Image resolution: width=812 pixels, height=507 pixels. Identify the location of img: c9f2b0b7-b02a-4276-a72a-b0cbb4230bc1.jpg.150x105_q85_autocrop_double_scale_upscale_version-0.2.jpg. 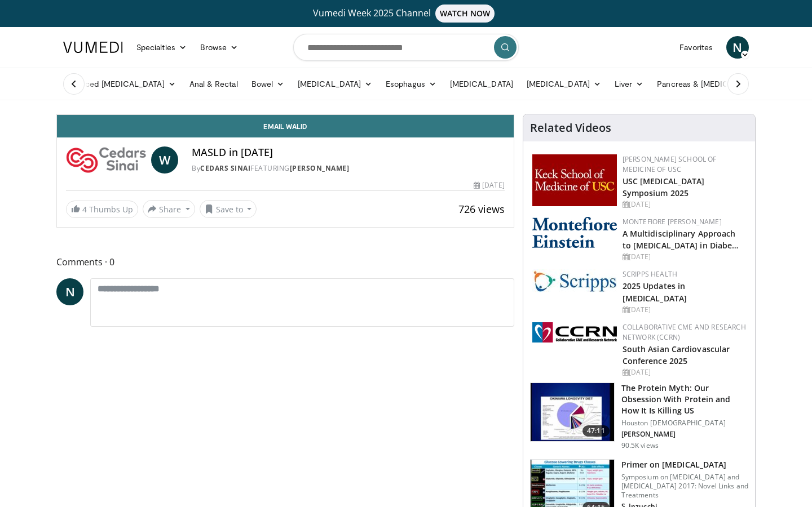
(574, 281).